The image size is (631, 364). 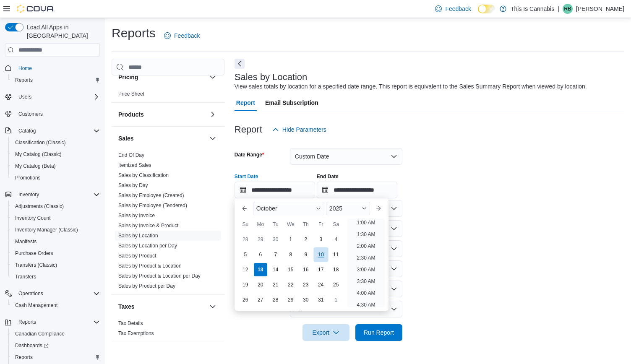 What do you see at coordinates (478, 13) in the screenshot?
I see `span: Dark Mode` at bounding box center [478, 13].